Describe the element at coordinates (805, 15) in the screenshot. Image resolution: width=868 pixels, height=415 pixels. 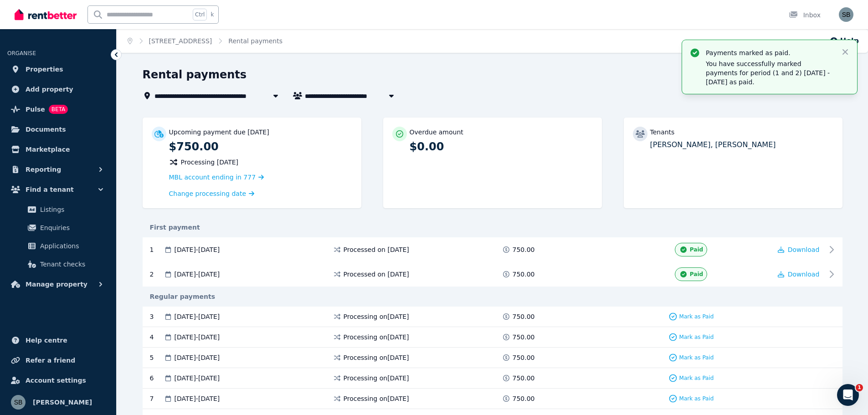
I see `div: Inbox` at that location.